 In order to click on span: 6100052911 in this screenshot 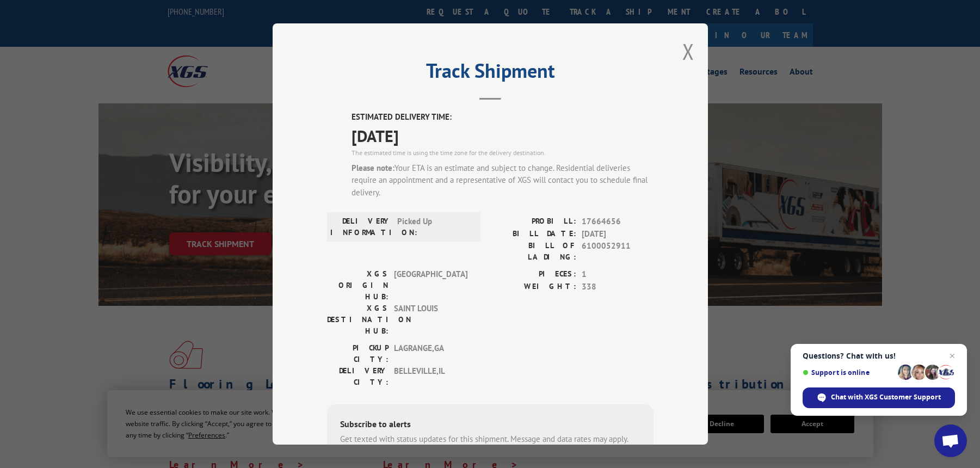, I will do `click(617, 252)`.